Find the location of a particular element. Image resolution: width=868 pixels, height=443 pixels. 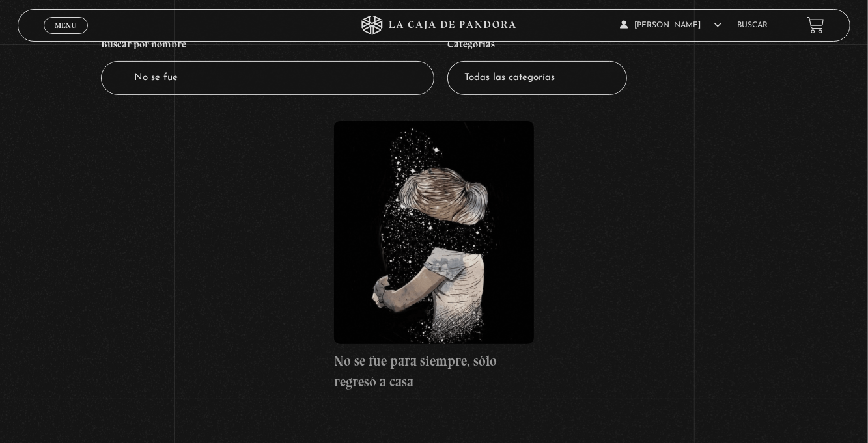

a: View your shopping cart is located at coordinates (815, 25).